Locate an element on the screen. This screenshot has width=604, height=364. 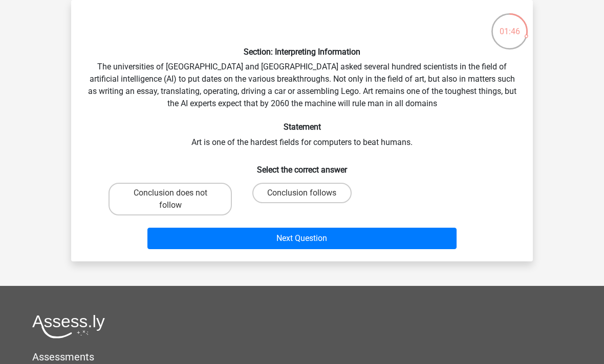
label: Conclusion does not follow is located at coordinates (170, 199).